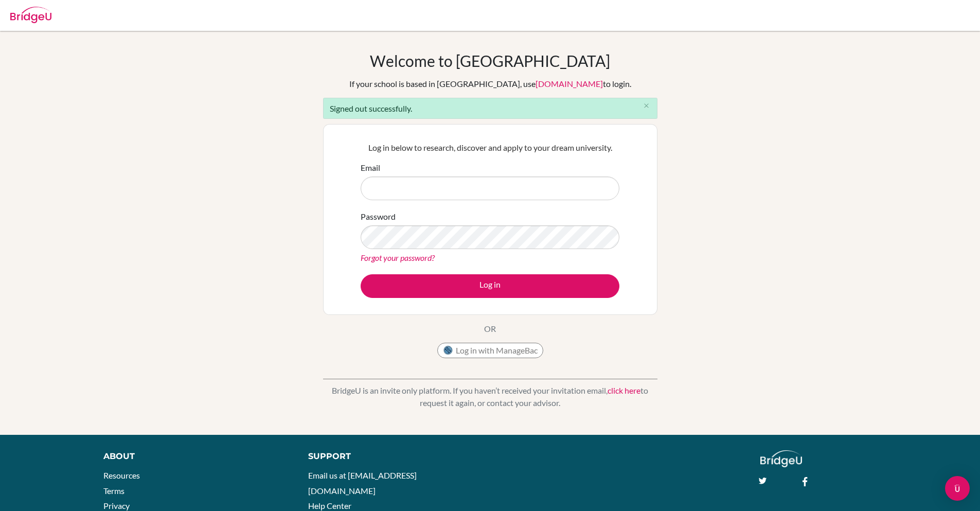  I want to click on a: Resources, so click(121, 476).